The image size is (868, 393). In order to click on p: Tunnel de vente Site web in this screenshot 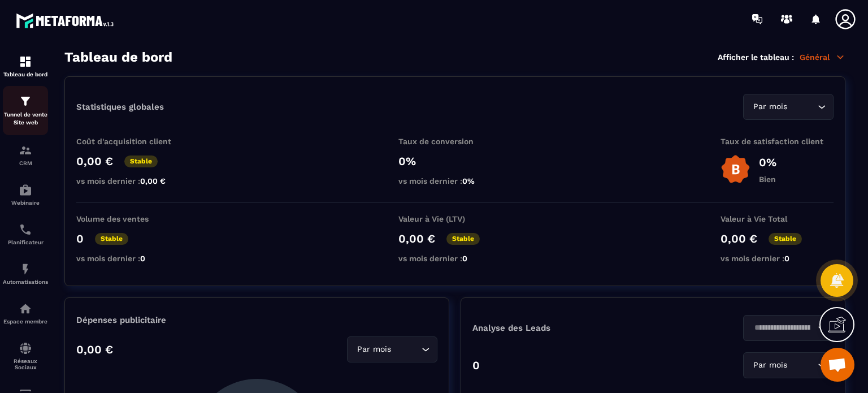, I will do `click(25, 119)`.